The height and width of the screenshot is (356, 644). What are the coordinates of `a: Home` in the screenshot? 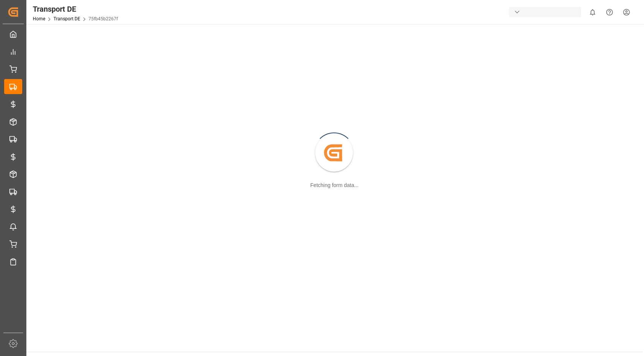 It's located at (39, 19).